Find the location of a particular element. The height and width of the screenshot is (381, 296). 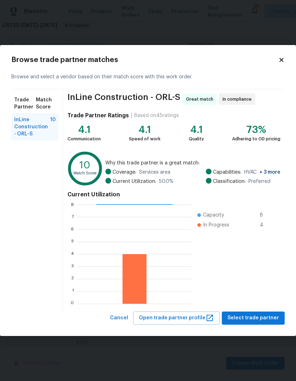

text: 7 is located at coordinates (73, 217).